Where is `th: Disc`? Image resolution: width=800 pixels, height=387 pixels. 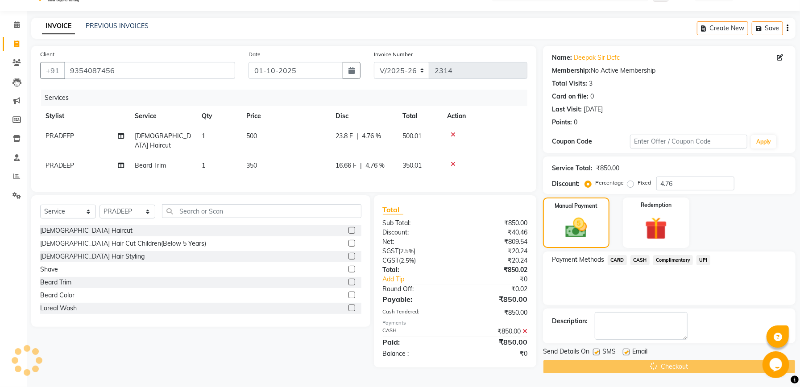
th: Disc is located at coordinates (364, 116).